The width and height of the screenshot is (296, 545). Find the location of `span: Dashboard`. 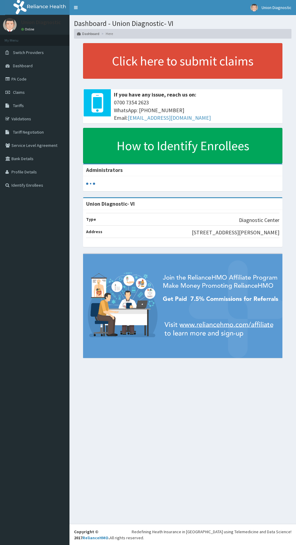

span: Dashboard is located at coordinates (23, 66).